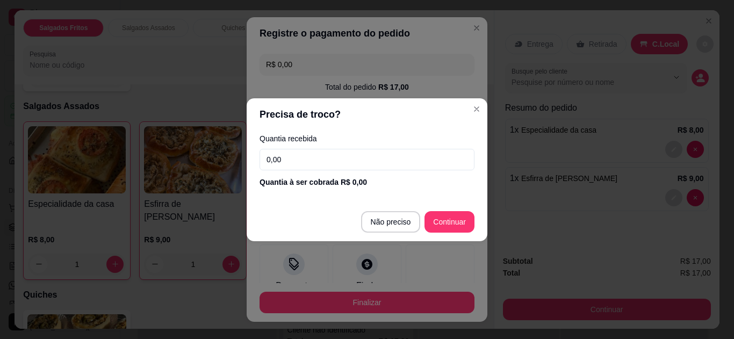 Image resolution: width=734 pixels, height=339 pixels. What do you see at coordinates (449, 222) in the screenshot?
I see `button: Continuar` at bounding box center [449, 222].